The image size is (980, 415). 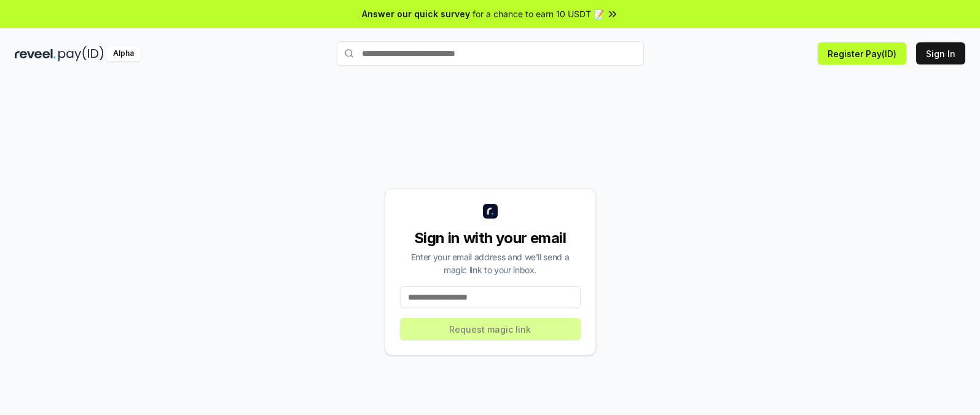 What do you see at coordinates (491, 238) in the screenshot?
I see `div: Sign in with your email` at bounding box center [491, 238].